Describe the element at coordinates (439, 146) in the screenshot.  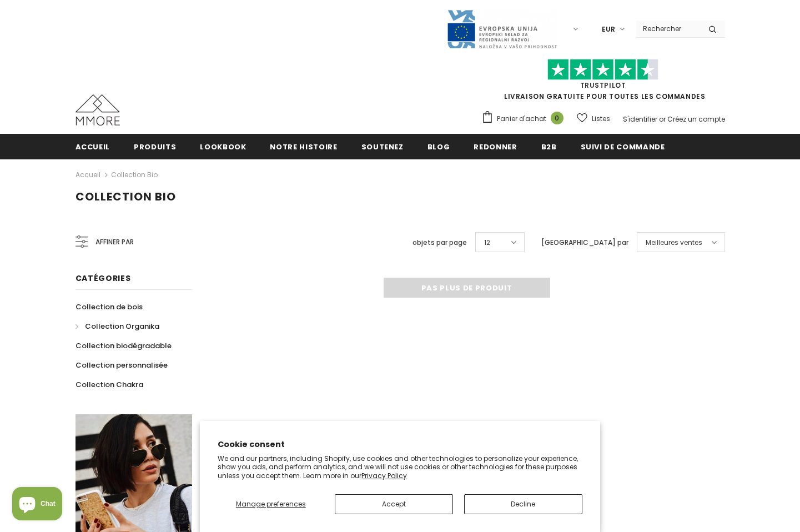
I see `a: Blog` at that location.